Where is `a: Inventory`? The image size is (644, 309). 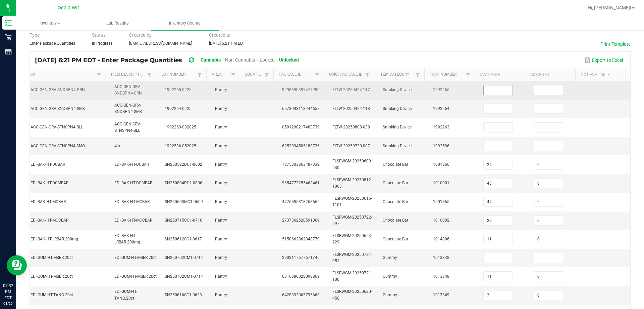 a: Inventory is located at coordinates (50, 23).